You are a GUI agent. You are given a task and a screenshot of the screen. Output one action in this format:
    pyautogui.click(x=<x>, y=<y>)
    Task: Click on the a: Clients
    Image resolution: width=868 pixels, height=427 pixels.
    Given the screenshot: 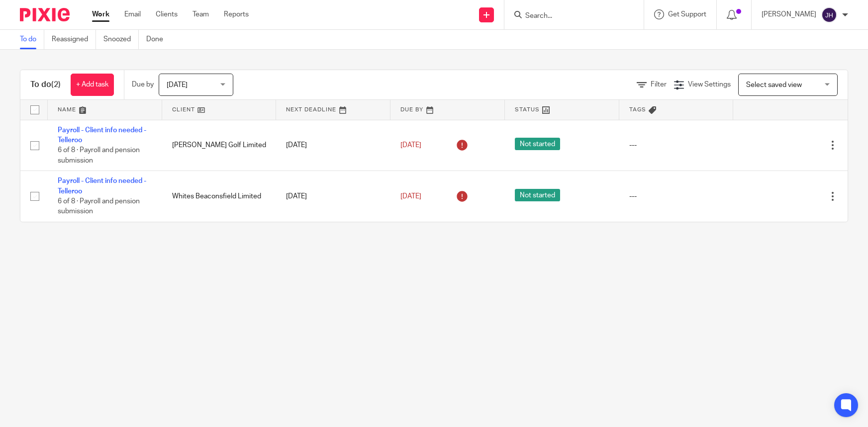 What is the action you would take?
    pyautogui.click(x=167, y=14)
    